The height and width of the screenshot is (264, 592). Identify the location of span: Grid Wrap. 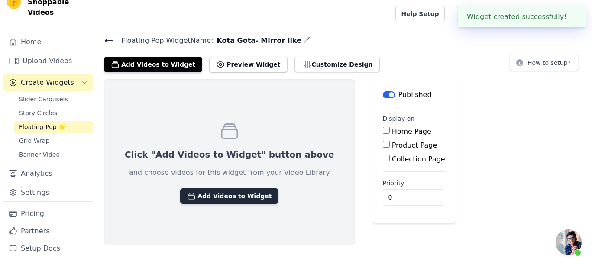
(34, 141).